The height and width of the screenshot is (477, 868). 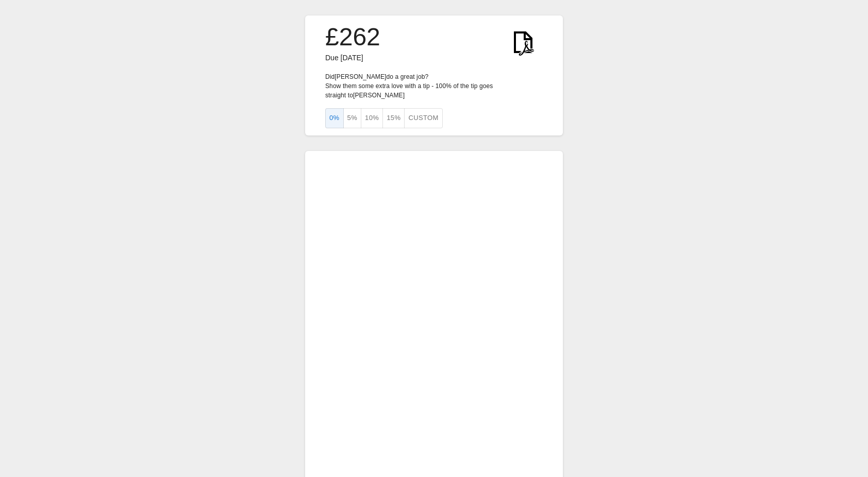 I want to click on h3: £262, so click(x=352, y=37).